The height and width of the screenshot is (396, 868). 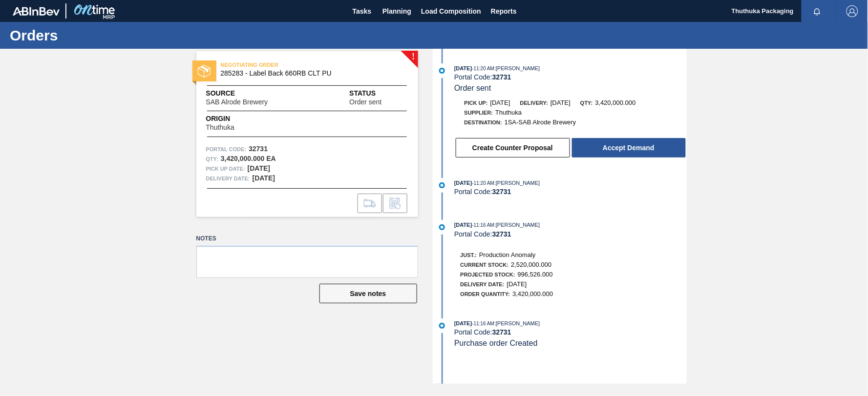 I want to click on span: Status, so click(x=379, y=93).